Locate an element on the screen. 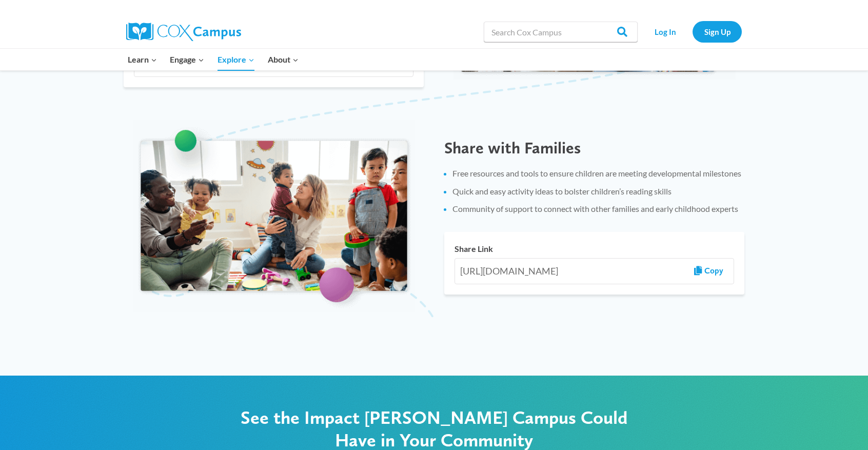 This screenshot has width=868, height=450. button: Child menu of Explore is located at coordinates (236, 59).